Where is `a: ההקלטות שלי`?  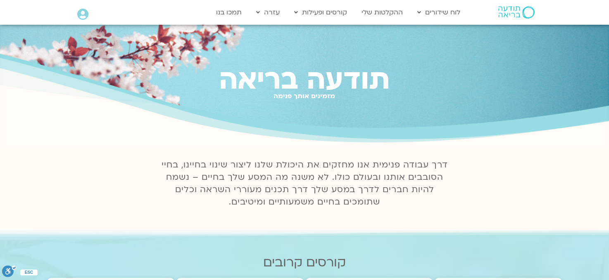
a: ההקלטות שלי is located at coordinates (382, 12).